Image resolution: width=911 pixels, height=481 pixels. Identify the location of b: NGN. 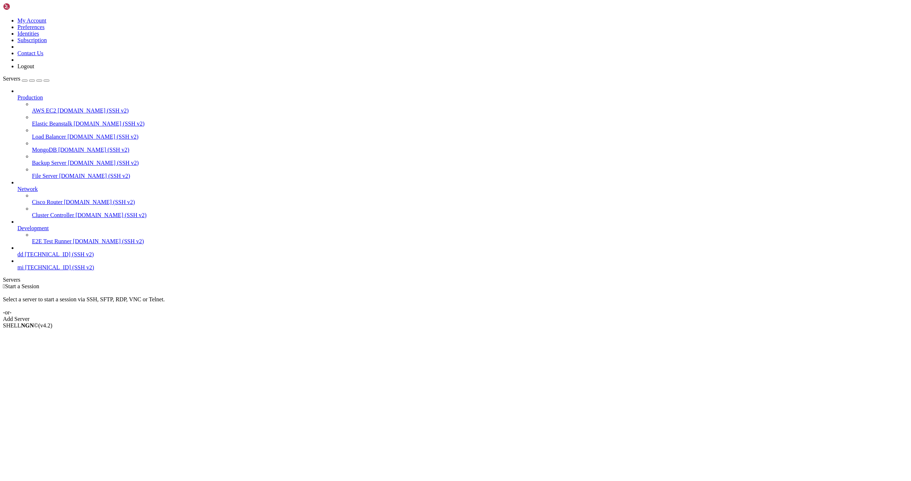
(28, 325).